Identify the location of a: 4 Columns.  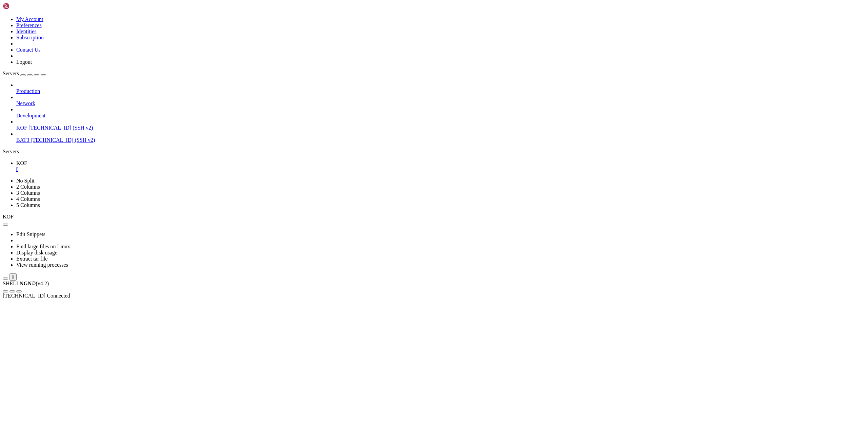
(29, 198).